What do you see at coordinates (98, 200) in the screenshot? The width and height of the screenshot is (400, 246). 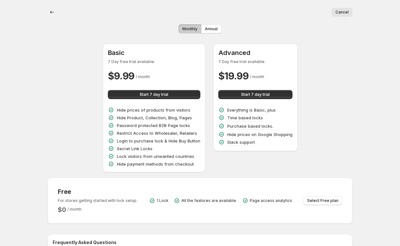 I see `p: For stores getting started with lock setup.` at bounding box center [98, 200].